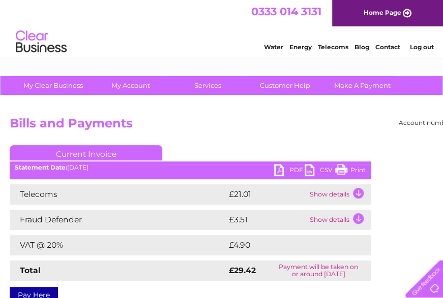 Image resolution: width=443 pixels, height=298 pixels. What do you see at coordinates (86, 153) in the screenshot?
I see `a: Current Invoice` at bounding box center [86, 153].